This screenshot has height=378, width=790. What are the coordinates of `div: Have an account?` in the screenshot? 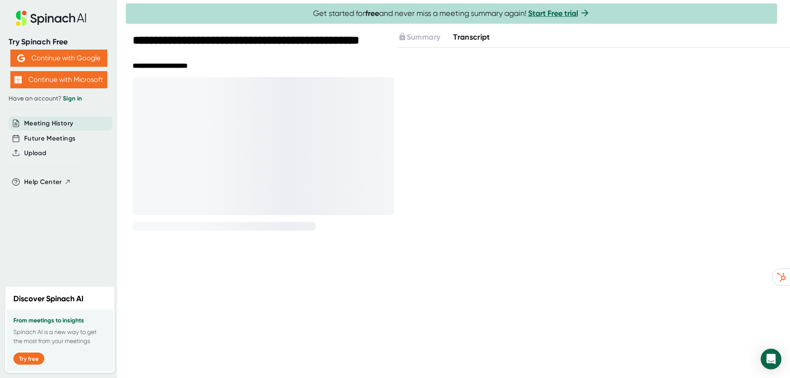 It's located at (59, 99).